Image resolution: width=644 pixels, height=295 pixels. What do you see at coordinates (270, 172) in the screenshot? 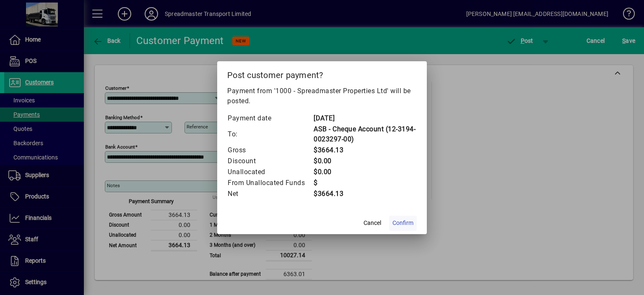
I see `td: Unallocated` at bounding box center [270, 172].